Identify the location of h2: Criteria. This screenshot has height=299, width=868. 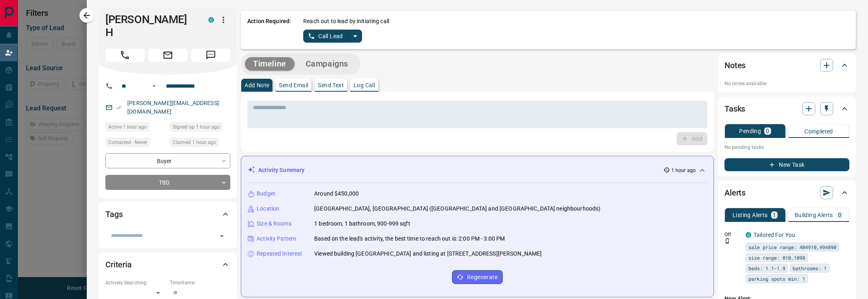
(118, 265).